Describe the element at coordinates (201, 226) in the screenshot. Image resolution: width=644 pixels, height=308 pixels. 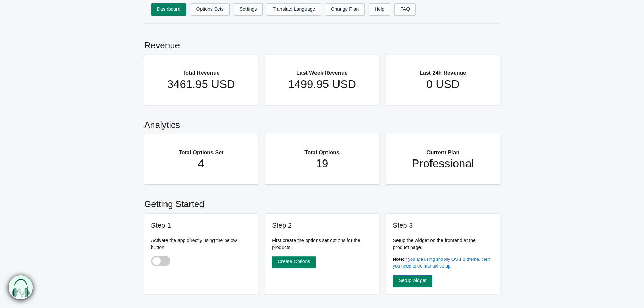
I see `h3: Step 1` at that location.